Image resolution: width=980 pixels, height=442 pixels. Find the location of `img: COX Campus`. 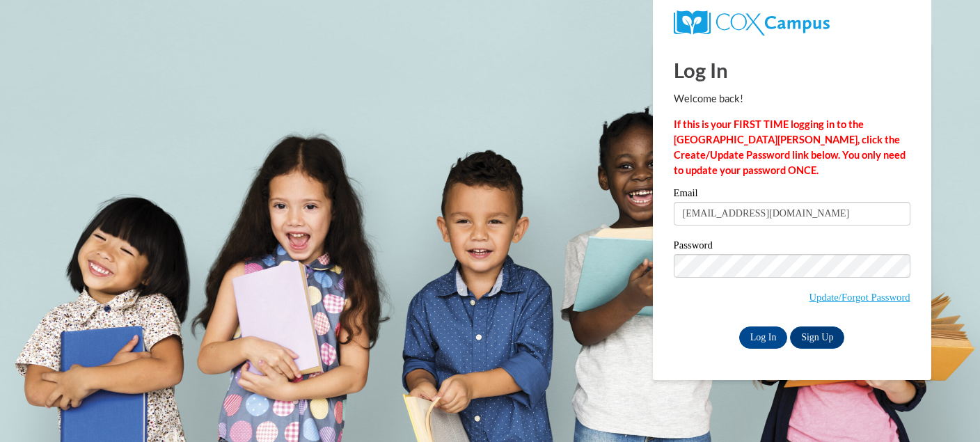

img: COX Campus is located at coordinates (752, 23).